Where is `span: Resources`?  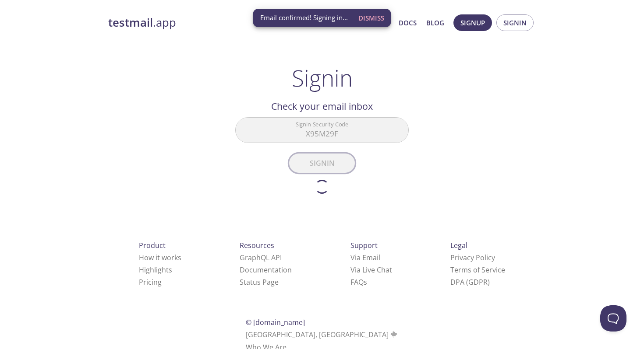
span: Resources is located at coordinates (257, 246).